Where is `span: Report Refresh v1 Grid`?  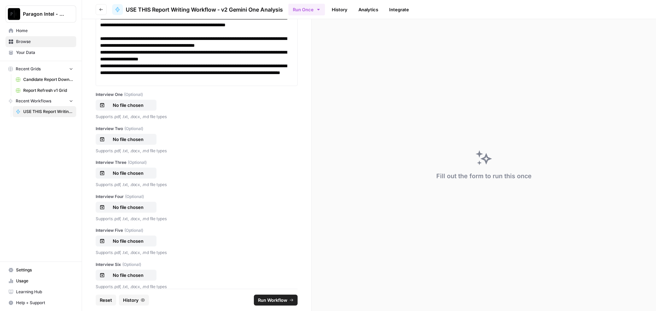
span: Report Refresh v1 Grid is located at coordinates (48, 91).